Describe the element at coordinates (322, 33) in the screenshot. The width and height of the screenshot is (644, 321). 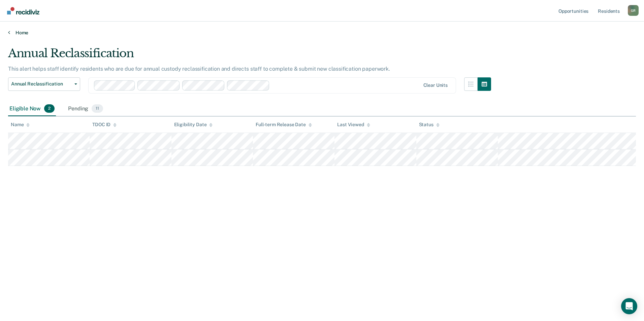
I see `a: Home` at that location.